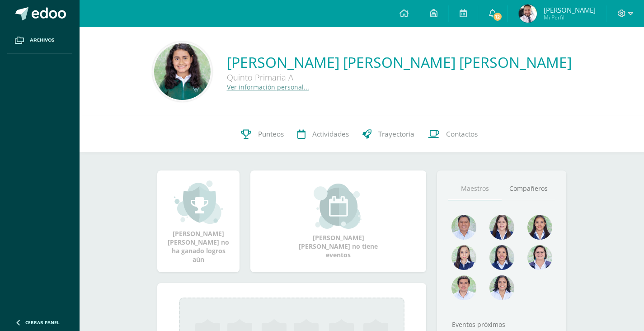 The width and height of the screenshot is (644, 331). I want to click on span: Archivos, so click(42, 41).